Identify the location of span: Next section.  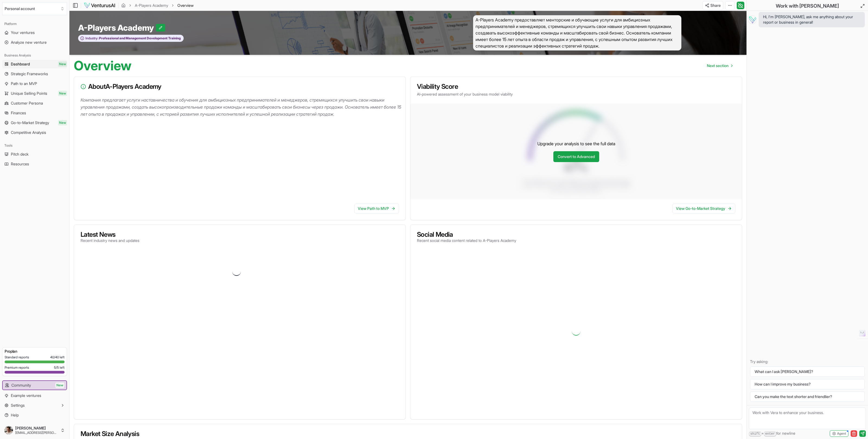
(718, 66).